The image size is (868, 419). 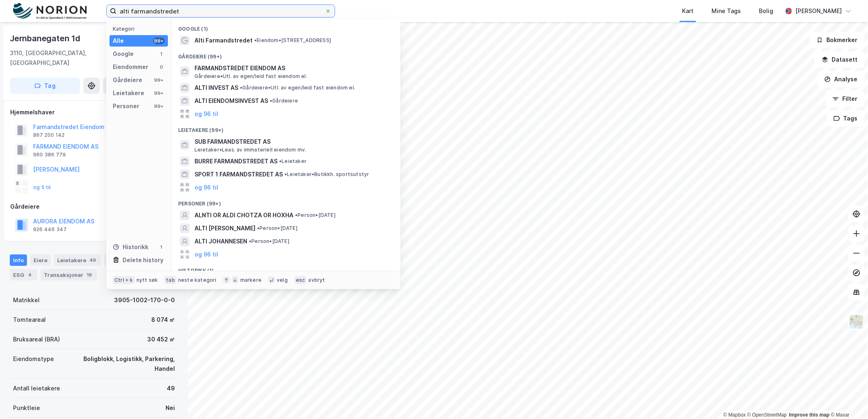 What do you see at coordinates (119, 364) in the screenshot?
I see `div: Boligblokk, Logistikk, Parkering, Handel` at bounding box center [119, 364].